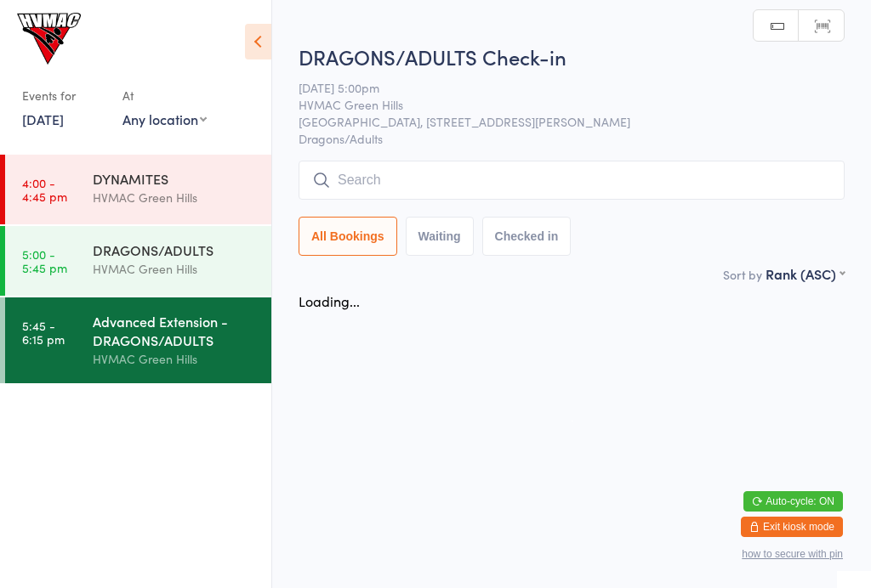 The height and width of the screenshot is (588, 871). I want to click on button: All Bookings, so click(347, 237).